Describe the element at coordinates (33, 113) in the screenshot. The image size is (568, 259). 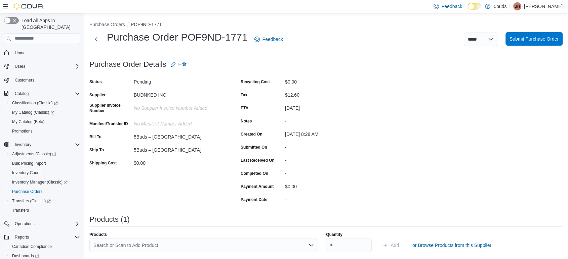
I see `span: My Catalog (Classic)` at that location.